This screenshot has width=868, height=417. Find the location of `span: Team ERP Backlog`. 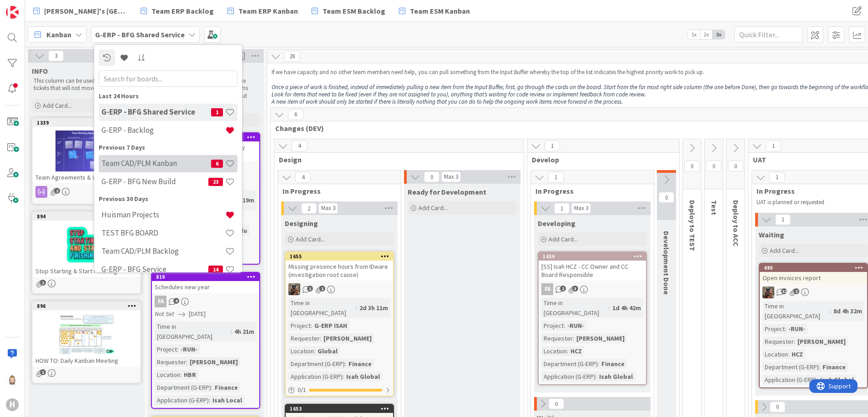

span: Team ERP Backlog is located at coordinates (183, 11).